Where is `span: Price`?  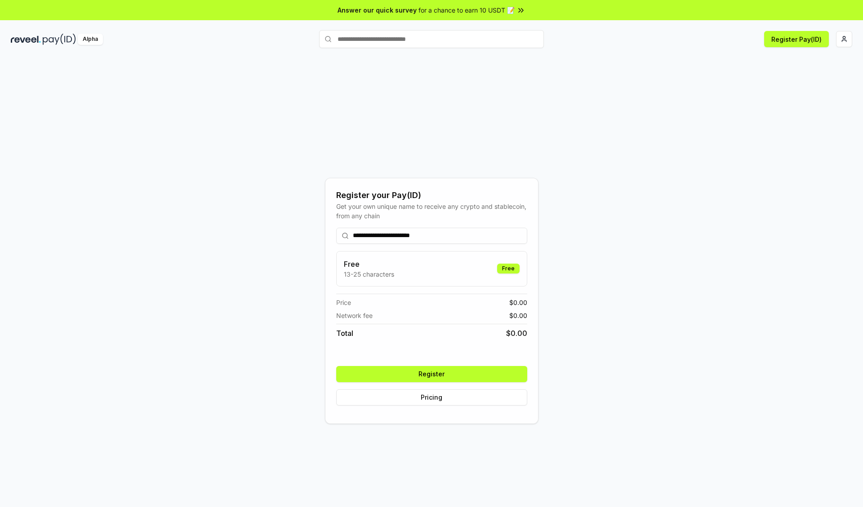
span: Price is located at coordinates (343, 302).